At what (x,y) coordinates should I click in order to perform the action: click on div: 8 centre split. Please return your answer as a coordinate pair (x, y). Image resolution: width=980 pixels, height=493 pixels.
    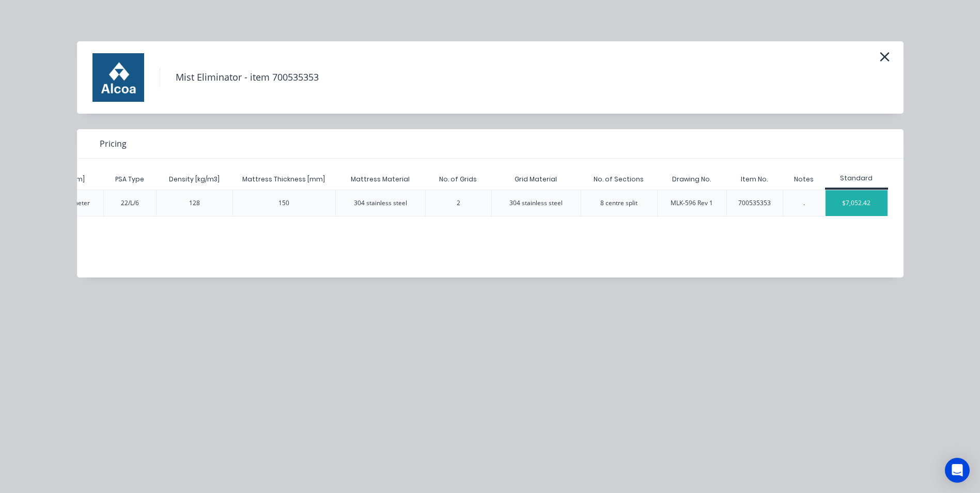
    Looking at the image, I should click on (619, 203).